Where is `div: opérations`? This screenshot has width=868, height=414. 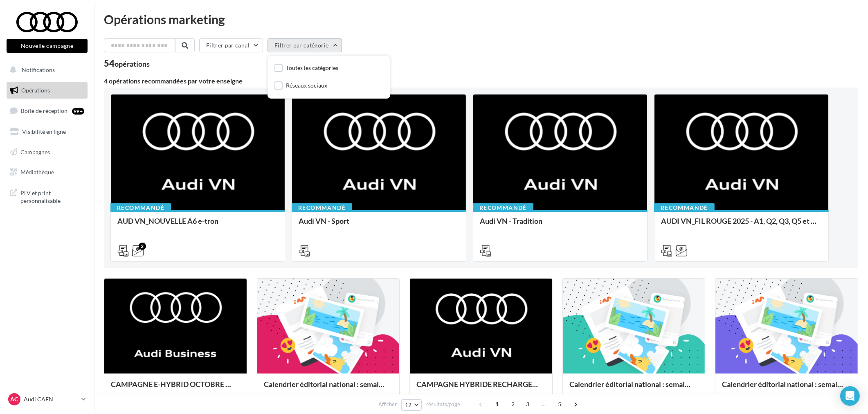
div: opérations is located at coordinates (132, 64).